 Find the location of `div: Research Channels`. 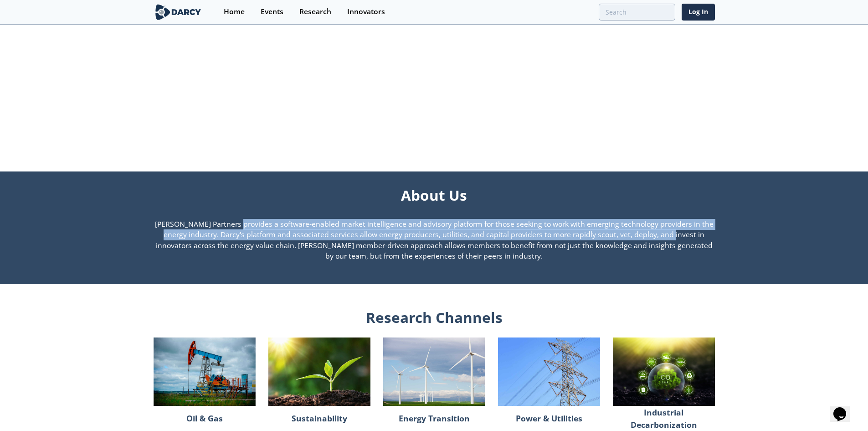

div: Research Channels is located at coordinates (434, 317).